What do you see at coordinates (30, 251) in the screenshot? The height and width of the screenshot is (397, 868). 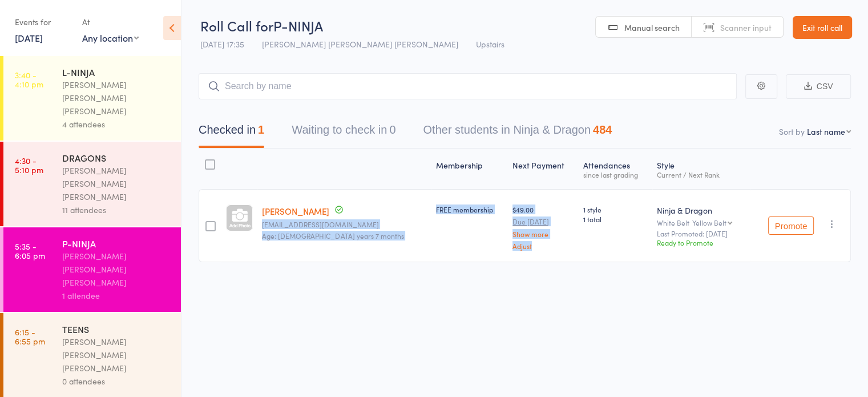 I see `time: 5:35 - 6:05 pm` at bounding box center [30, 251].